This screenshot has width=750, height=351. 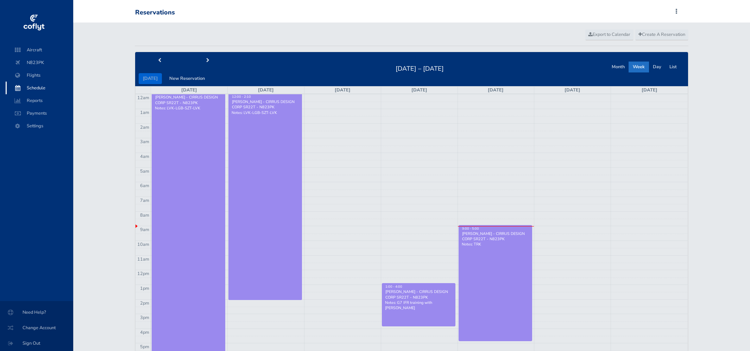 What do you see at coordinates (145, 347) in the screenshot?
I see `span: 5pm` at bounding box center [145, 347].